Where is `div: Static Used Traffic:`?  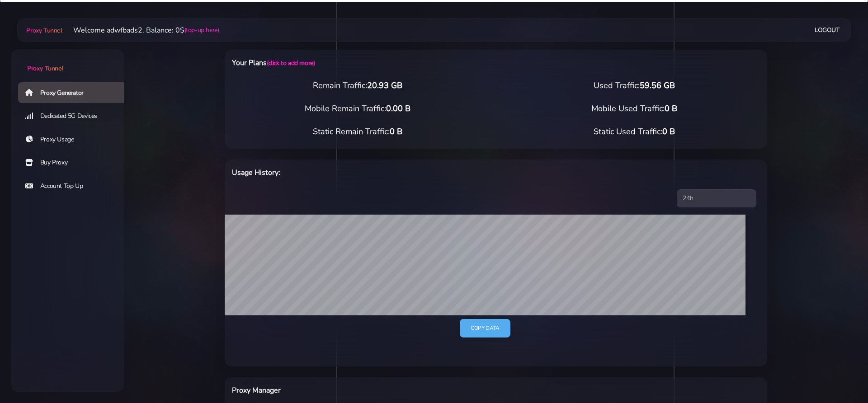
div: Static Used Traffic: is located at coordinates (634, 132).